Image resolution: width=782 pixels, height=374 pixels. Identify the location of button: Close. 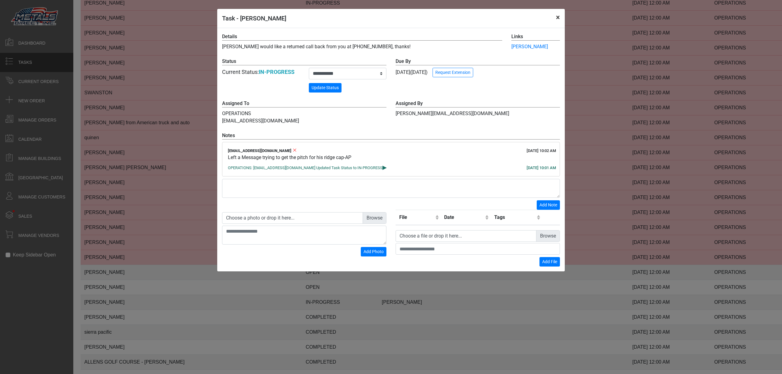
(558, 17).